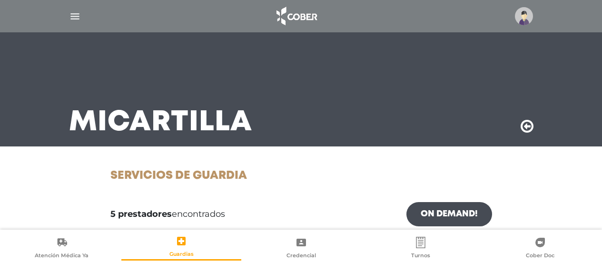 Image resolution: width=602 pixels, height=262 pixels. What do you see at coordinates (421, 256) in the screenshot?
I see `span: Turnos` at bounding box center [421, 256].